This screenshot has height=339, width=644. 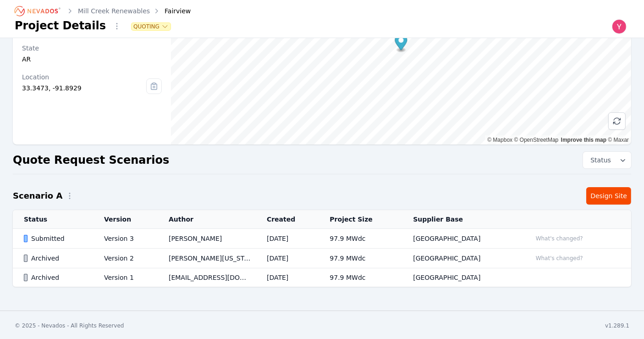 I want to click on h2: Scenario A, so click(x=37, y=196).